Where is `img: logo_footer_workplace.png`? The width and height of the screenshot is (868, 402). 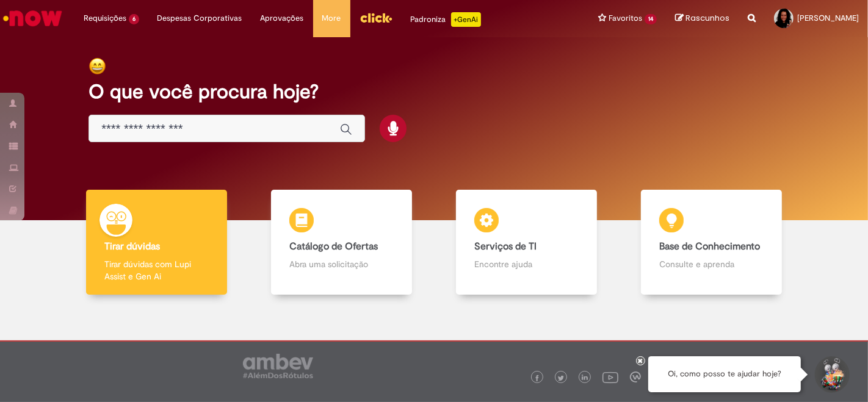 img: logo_footer_workplace.png is located at coordinates (635, 377).